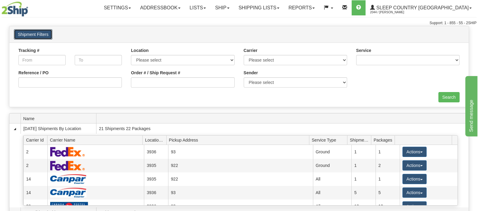 This screenshot has width=478, height=211. Describe the element at coordinates (251, 73) in the screenshot. I see `label: Sender` at that location.